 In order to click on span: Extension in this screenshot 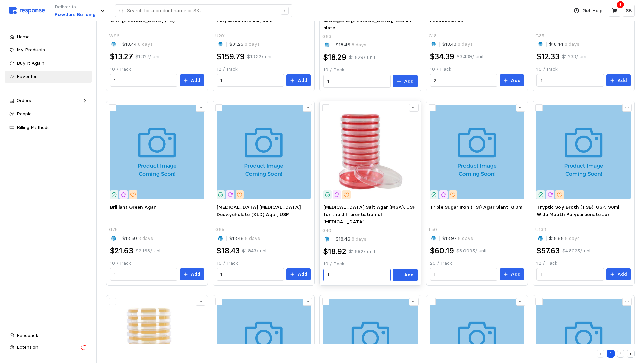, I will do `click(27, 347)`.